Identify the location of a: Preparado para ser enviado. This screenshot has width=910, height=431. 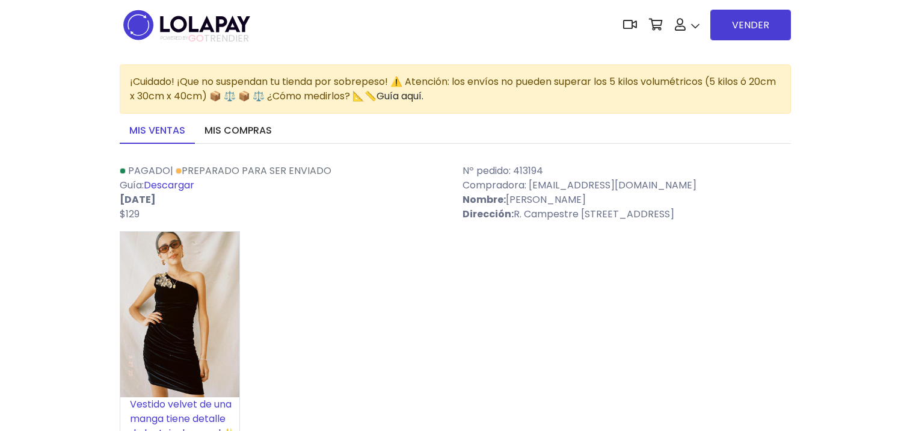
(253, 170).